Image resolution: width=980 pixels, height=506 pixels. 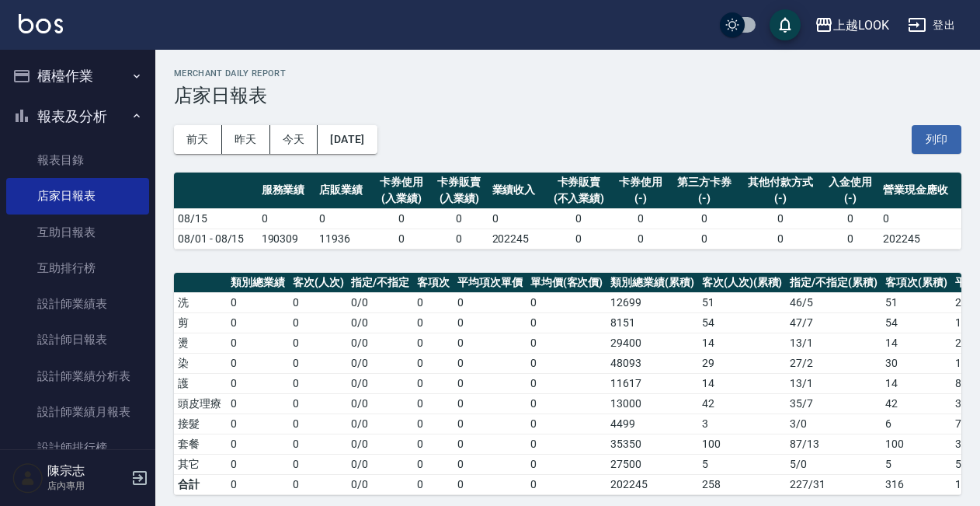 I want to click on td: 42, so click(x=916, y=403).